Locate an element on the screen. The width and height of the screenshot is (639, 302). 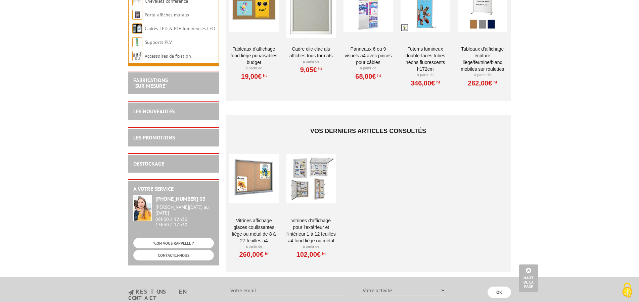
button: Cookies (fenêtre modale) is located at coordinates (627, 291).